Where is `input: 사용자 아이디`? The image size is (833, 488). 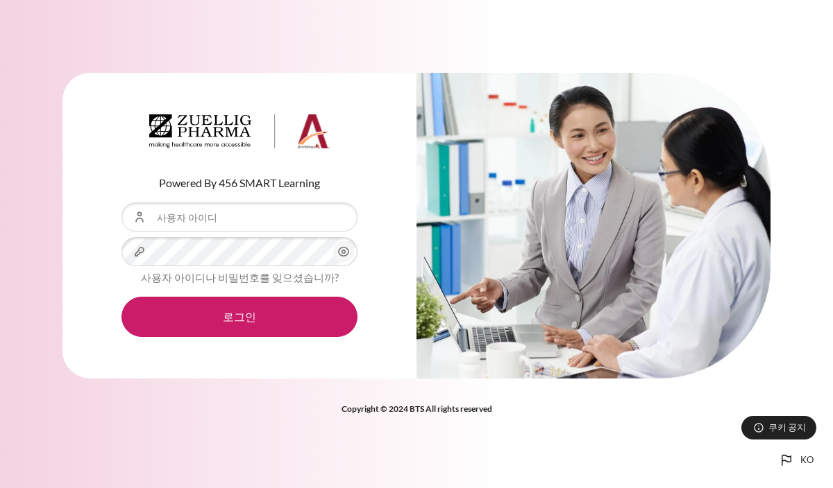 input: 사용자 아이디 is located at coordinates (239, 217).